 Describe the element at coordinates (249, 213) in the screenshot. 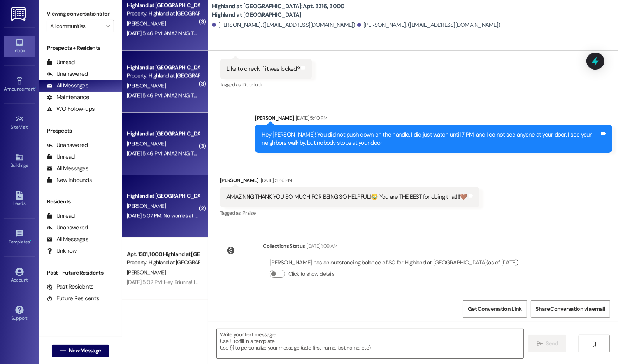

I see `span: Praise` at that location.